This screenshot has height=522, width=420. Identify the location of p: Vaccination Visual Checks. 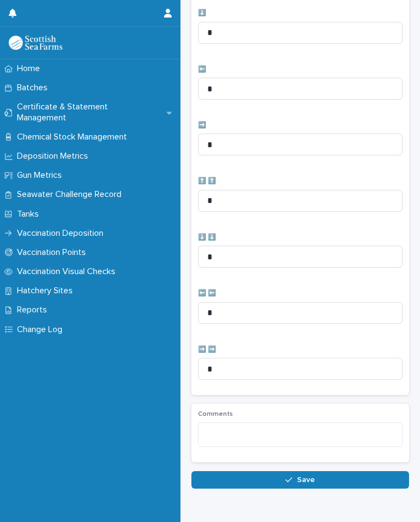
(69, 272).